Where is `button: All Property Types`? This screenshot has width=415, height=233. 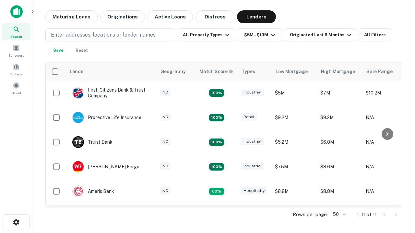
button: All Property Types is located at coordinates (206, 35).